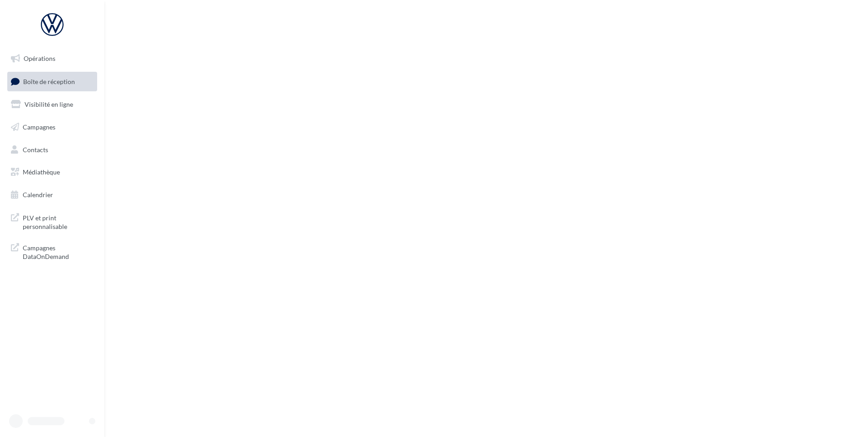  Describe the element at coordinates (52, 195) in the screenshot. I see `a: Calendrier` at that location.